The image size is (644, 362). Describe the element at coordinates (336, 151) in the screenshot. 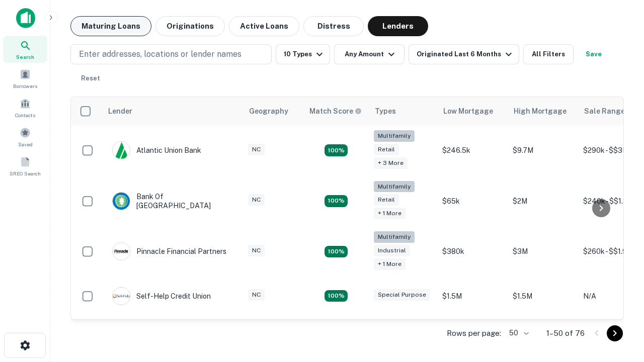

I see `div: Matching Properties: 10, hasApolloMatch: undefined` at that location.